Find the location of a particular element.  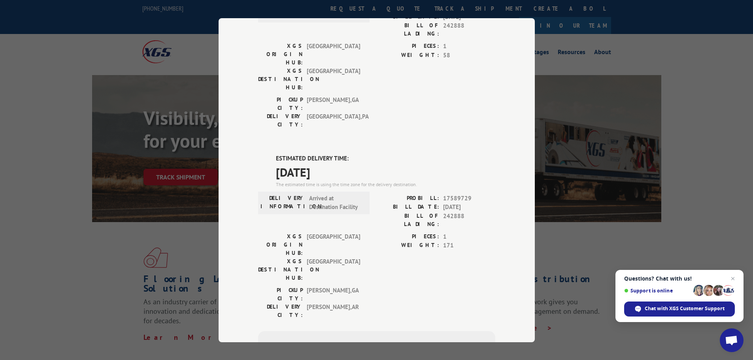

span: 171 is located at coordinates (469, 245).